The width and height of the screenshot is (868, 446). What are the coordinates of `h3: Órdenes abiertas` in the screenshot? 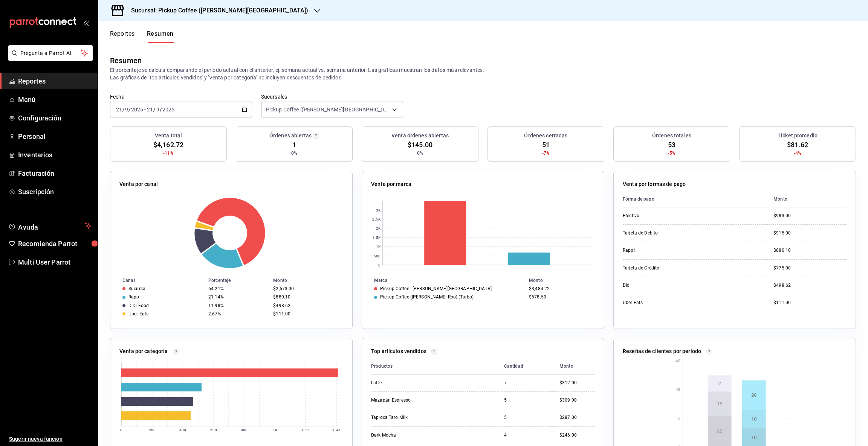 It's located at (291, 135).